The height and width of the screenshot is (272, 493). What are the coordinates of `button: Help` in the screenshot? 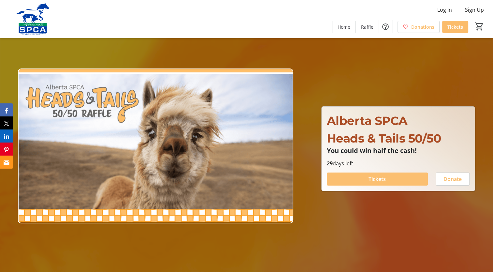 It's located at (385, 27).